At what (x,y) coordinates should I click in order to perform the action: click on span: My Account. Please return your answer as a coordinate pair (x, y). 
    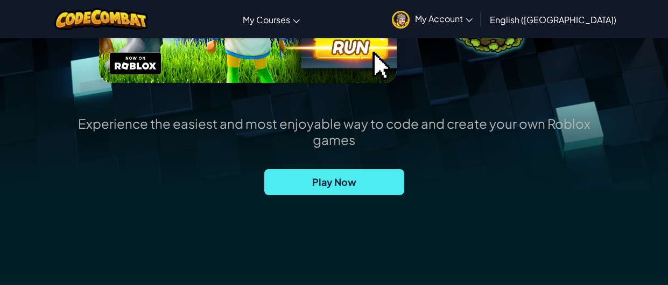
    Looking at the image, I should click on (443, 18).